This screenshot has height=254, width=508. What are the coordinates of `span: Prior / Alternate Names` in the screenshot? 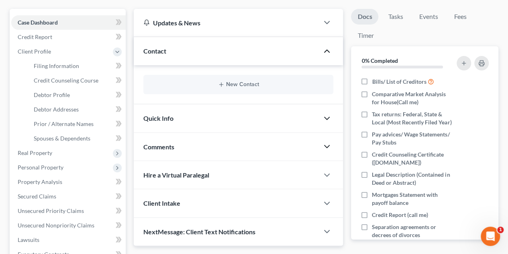 It's located at (63, 123).